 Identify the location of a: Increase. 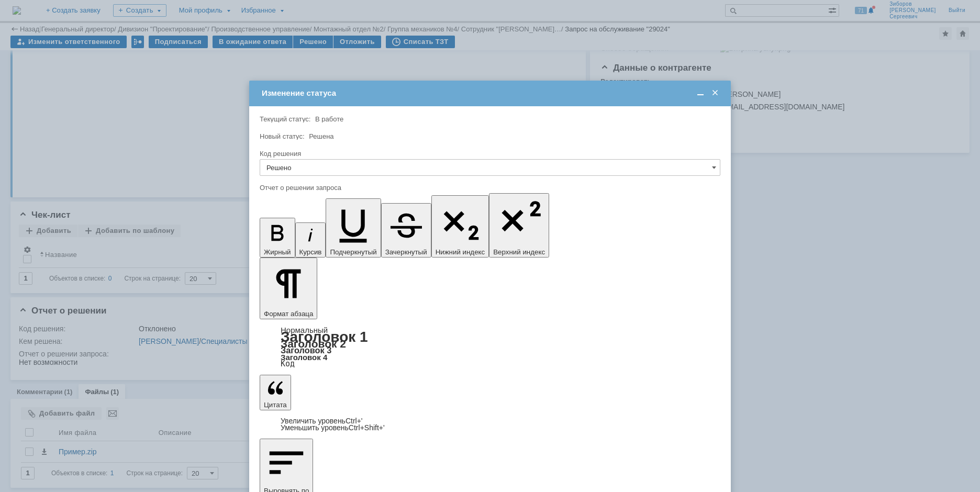
(322, 421).